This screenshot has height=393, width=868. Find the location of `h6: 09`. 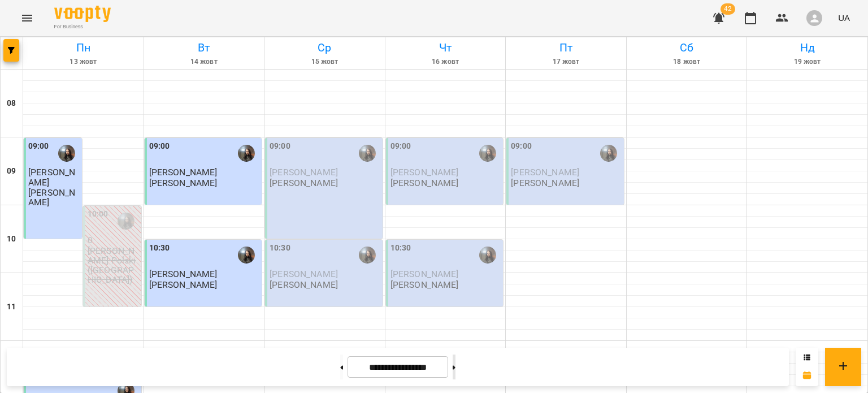

h6: 09 is located at coordinates (11, 171).